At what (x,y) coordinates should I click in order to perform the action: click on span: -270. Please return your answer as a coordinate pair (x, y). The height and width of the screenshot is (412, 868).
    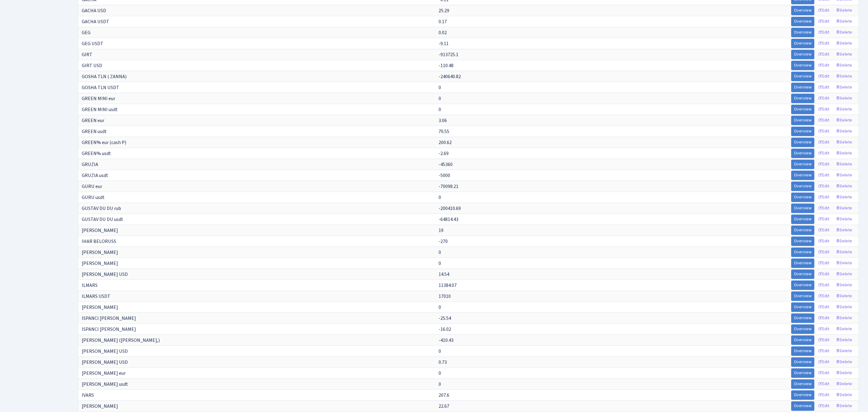
    Looking at the image, I should click on (443, 241).